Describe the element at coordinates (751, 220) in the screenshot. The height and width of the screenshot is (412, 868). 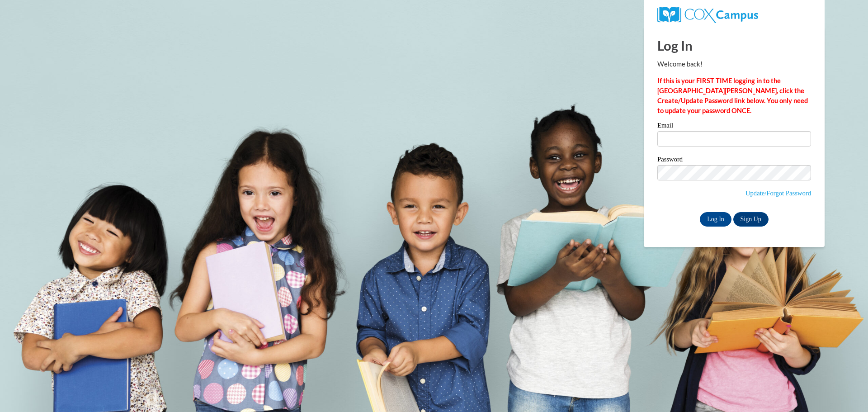
I see `a: Sign Up` at that location.